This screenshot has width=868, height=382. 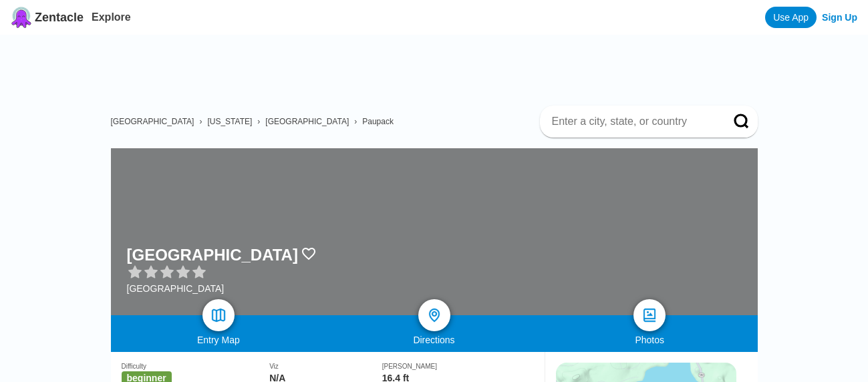 What do you see at coordinates (649, 315) in the screenshot?
I see `a: photos` at bounding box center [649, 315].